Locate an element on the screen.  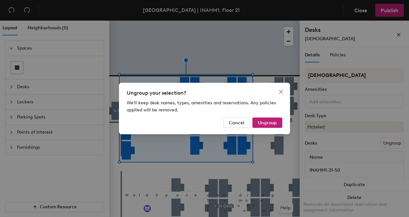
span: Ungroup is located at coordinates (267, 122).